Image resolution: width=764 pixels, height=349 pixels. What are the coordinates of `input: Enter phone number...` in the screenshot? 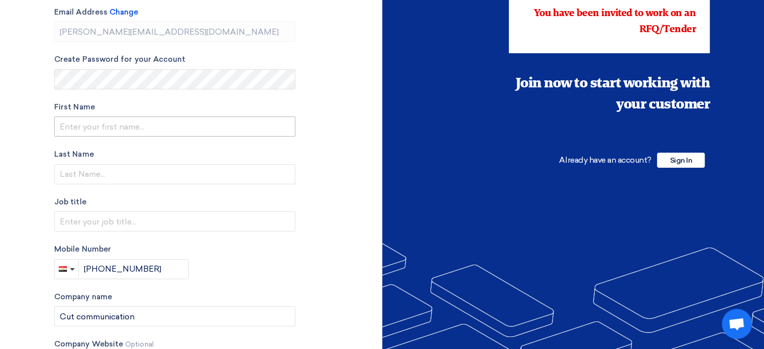 It's located at (134, 269).